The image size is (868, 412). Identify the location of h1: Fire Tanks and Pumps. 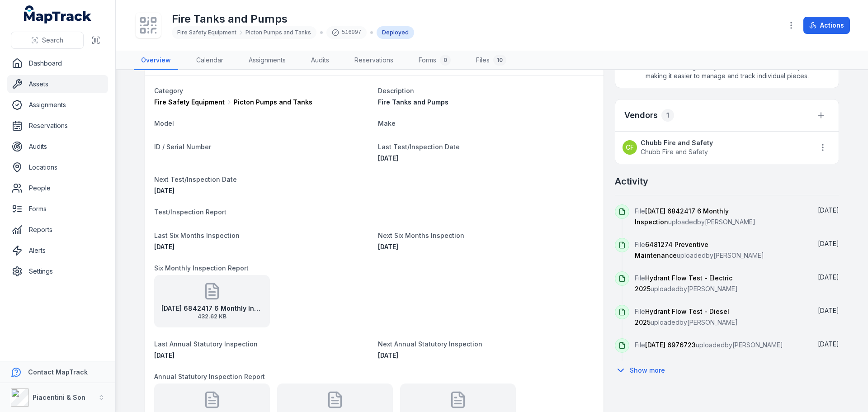
(293, 19).